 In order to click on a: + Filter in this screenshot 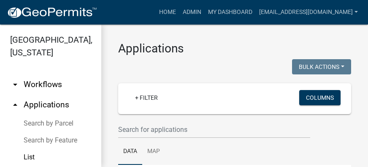, I will do `click(146, 97)`.